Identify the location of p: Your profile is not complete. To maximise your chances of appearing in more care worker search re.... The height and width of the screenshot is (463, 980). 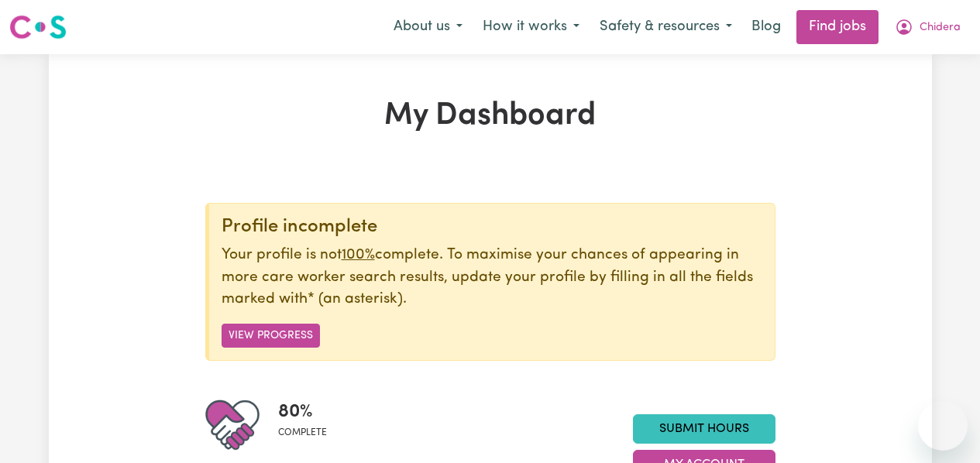
(492, 278).